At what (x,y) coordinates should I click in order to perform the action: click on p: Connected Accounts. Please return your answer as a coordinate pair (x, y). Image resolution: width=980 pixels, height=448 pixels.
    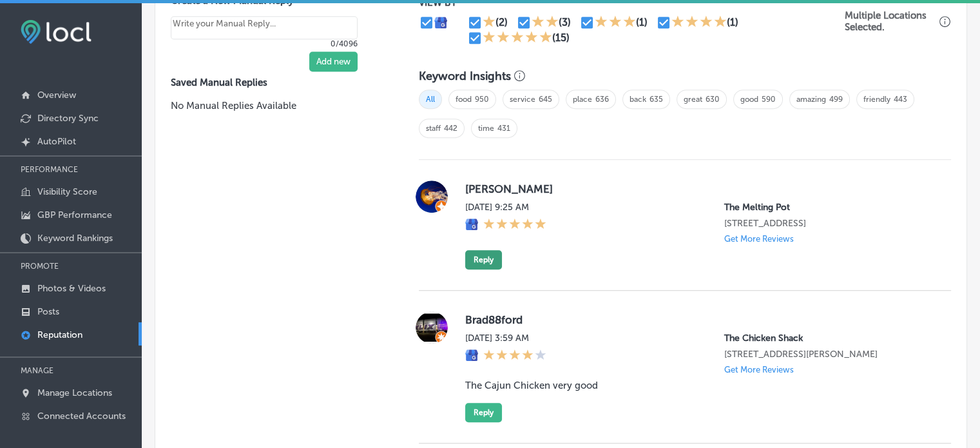
    Looking at the image, I should click on (81, 415).